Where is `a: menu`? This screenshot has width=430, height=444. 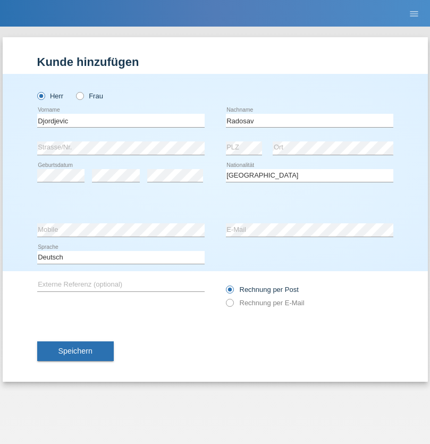
a: menu is located at coordinates (414, 13).